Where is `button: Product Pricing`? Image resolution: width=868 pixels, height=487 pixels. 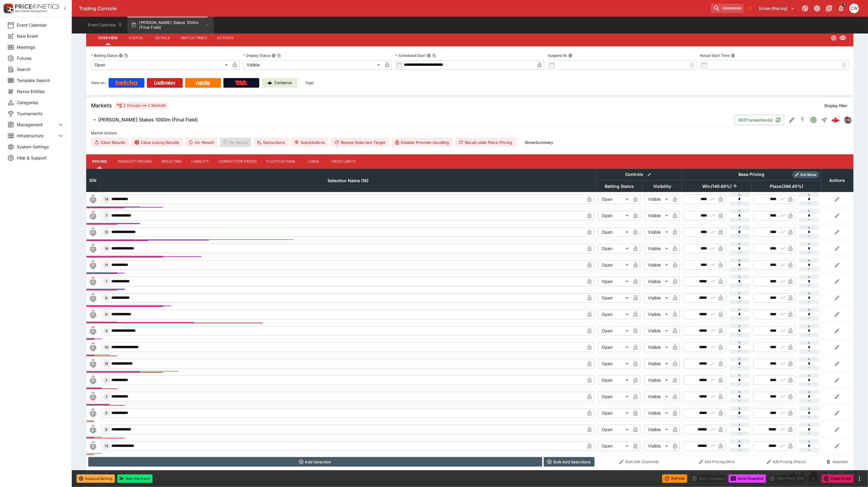 button: Product Pricing is located at coordinates (135, 162).